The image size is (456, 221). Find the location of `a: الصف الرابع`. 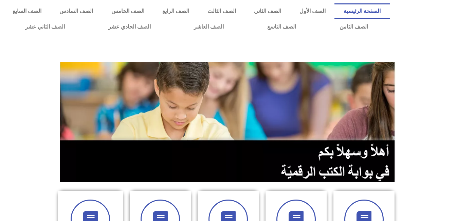

a: الصف الرابع is located at coordinates (176, 11).